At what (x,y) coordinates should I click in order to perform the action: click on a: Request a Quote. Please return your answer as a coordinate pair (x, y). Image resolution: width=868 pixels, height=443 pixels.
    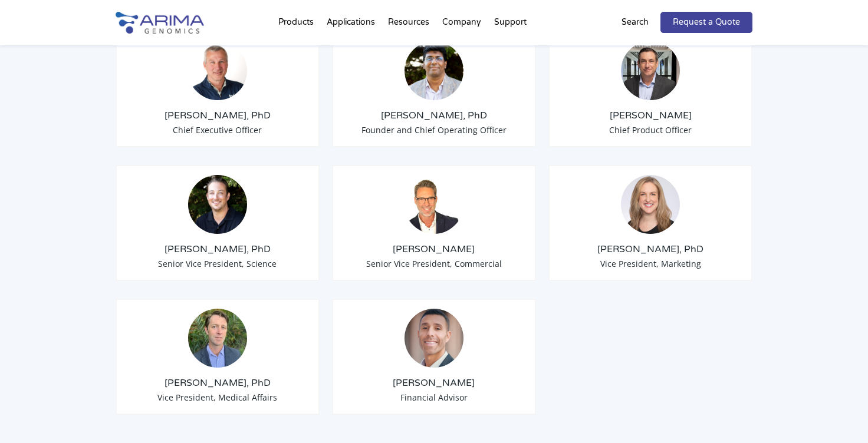
    Looking at the image, I should click on (707, 22).